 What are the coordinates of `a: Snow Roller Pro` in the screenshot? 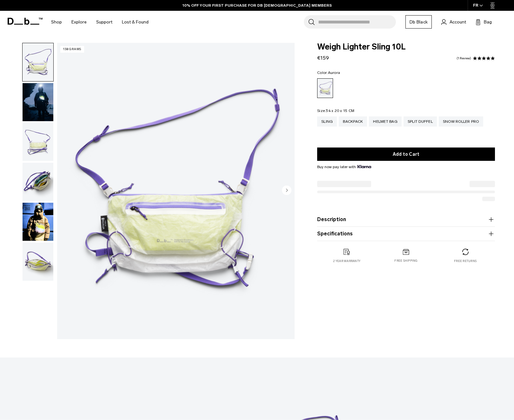 It's located at (461, 121).